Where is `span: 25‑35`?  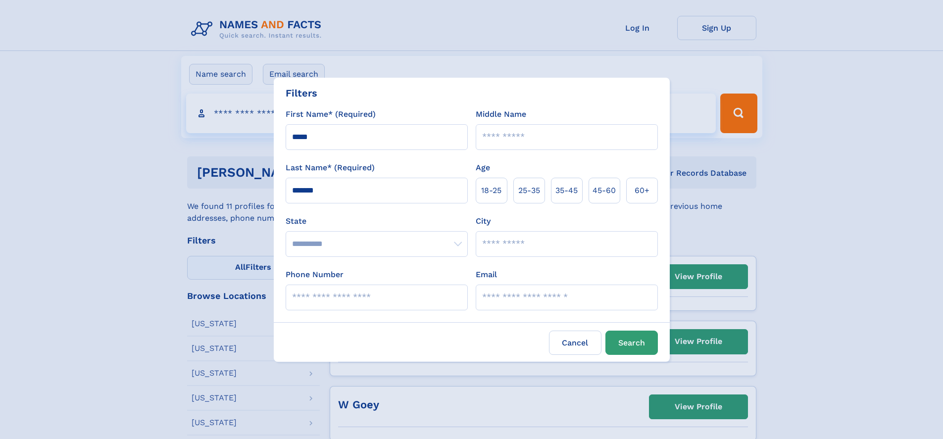
span: 25‑35 is located at coordinates (529, 191).